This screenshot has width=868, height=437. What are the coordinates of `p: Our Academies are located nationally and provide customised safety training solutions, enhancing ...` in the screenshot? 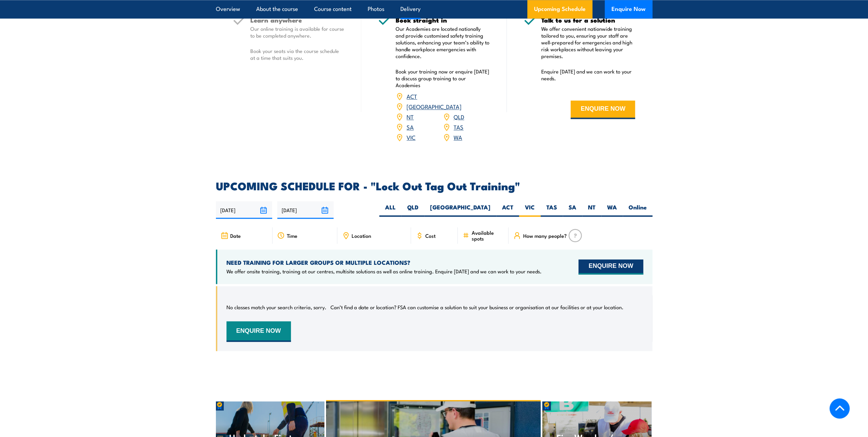 It's located at (443, 43).